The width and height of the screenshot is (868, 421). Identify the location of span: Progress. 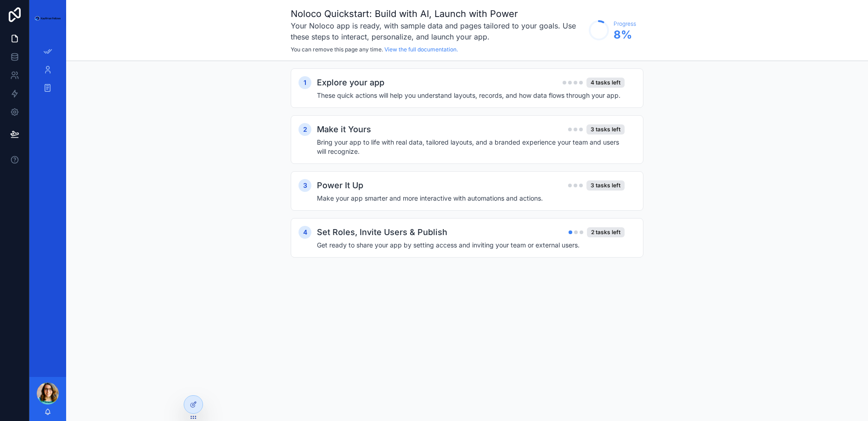
(624, 24).